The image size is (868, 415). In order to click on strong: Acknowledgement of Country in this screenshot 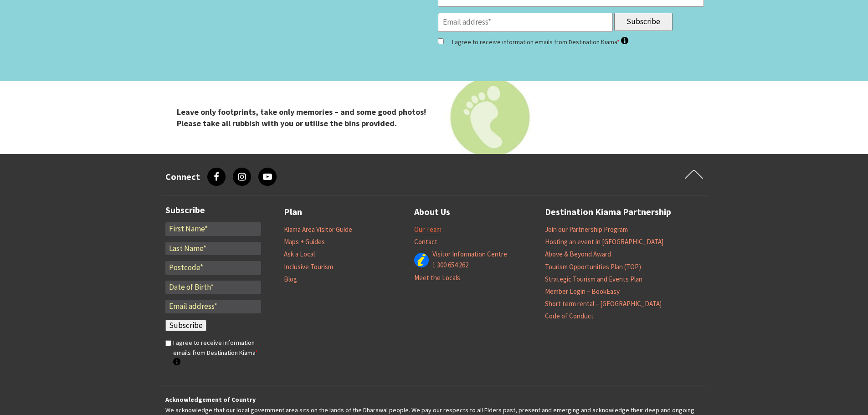, I will do `click(211, 399)`.